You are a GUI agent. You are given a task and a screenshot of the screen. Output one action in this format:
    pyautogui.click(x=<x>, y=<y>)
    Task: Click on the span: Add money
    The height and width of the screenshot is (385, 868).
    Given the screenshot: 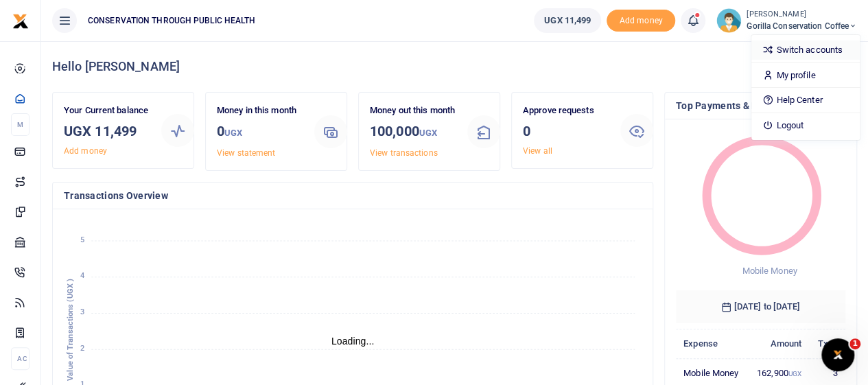 What is the action you would take?
    pyautogui.click(x=641, y=21)
    